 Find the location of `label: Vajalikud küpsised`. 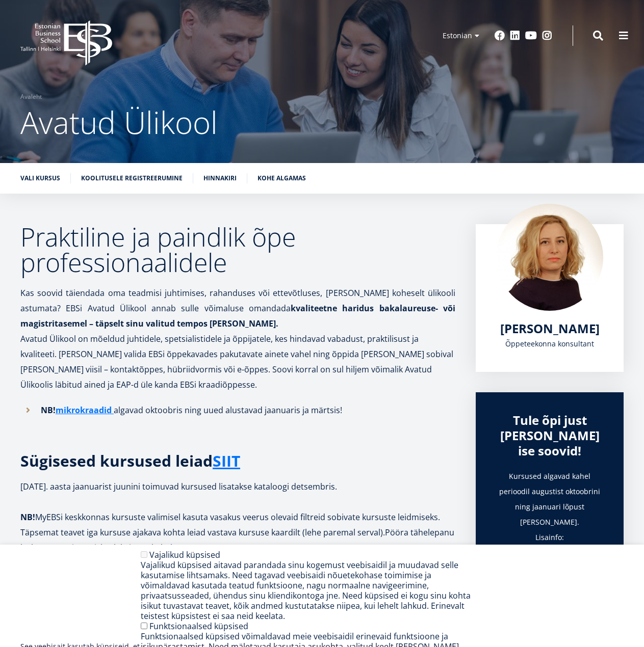

label: Vajalikud küpsised is located at coordinates (185, 555).